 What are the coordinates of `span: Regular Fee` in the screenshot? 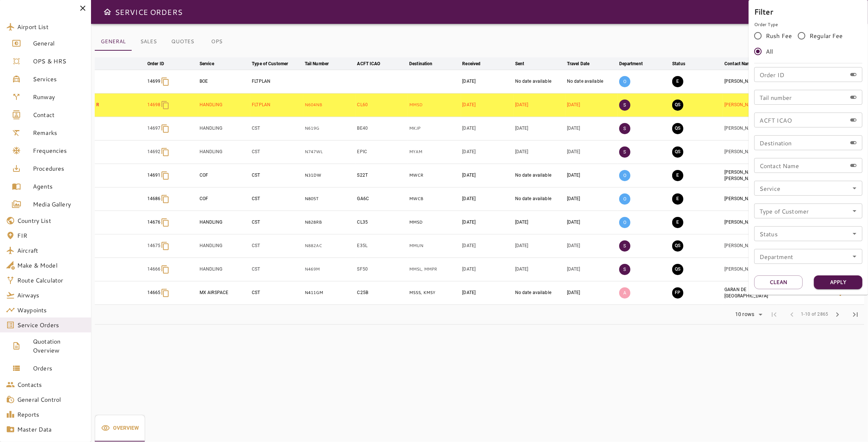 It's located at (826, 36).